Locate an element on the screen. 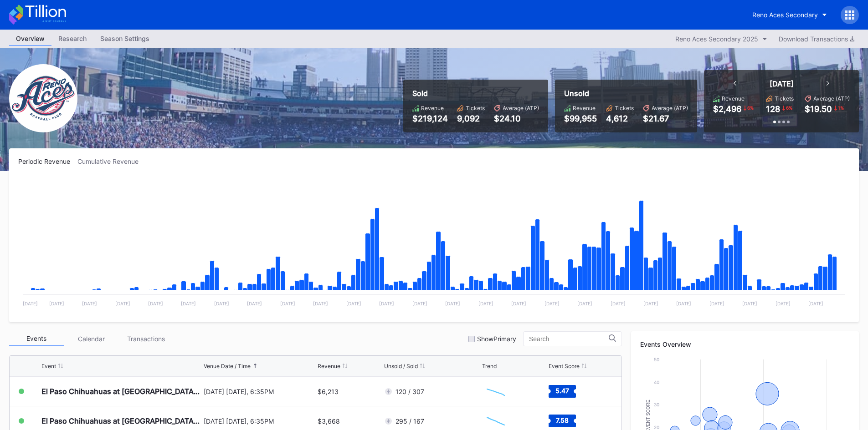 The width and height of the screenshot is (868, 430). div: Event is located at coordinates (49, 366).